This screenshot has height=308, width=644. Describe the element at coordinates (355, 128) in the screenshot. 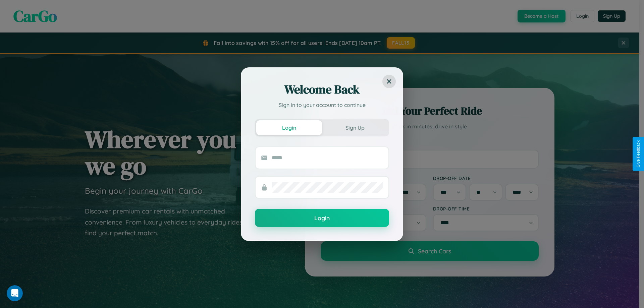

I see `button: Sign Up` at that location.